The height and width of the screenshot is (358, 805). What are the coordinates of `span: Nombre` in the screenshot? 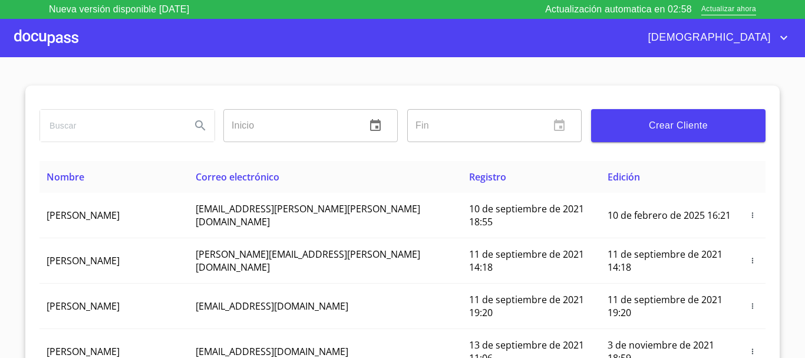 It's located at (65, 177).